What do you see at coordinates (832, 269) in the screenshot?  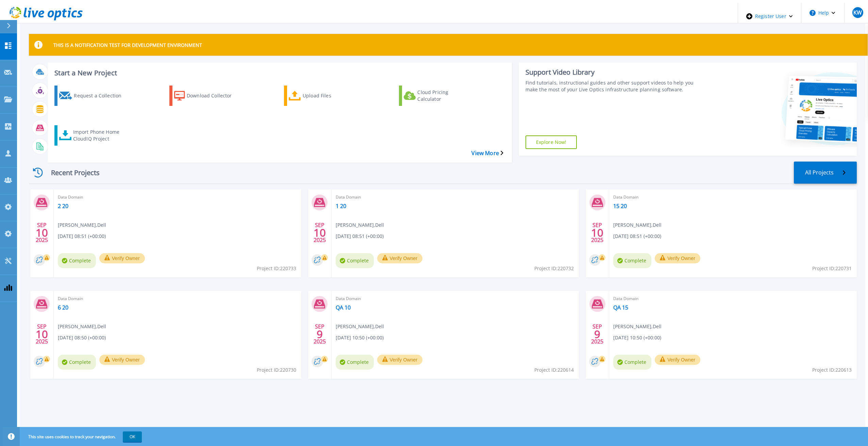 I see `span: Project ID: 220731` at bounding box center [832, 269].